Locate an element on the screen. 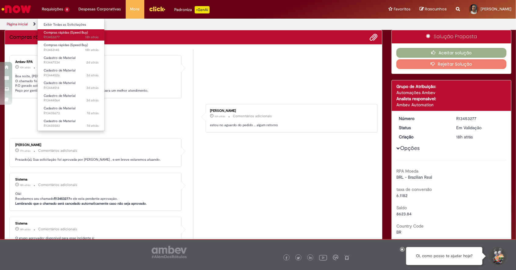  button: Aceitar solução is located at coordinates (451, 53).